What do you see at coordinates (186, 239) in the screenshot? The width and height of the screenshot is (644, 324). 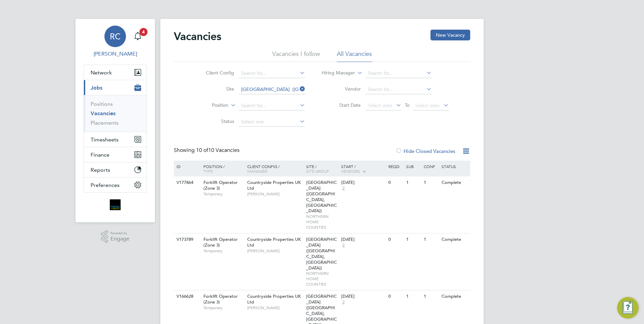 I see `div: V173789` at bounding box center [186, 239].